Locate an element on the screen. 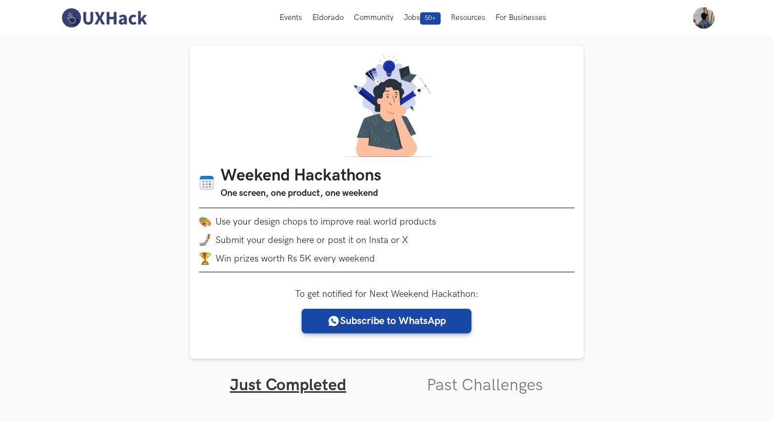  img: A designer thinking is located at coordinates (387, 106).